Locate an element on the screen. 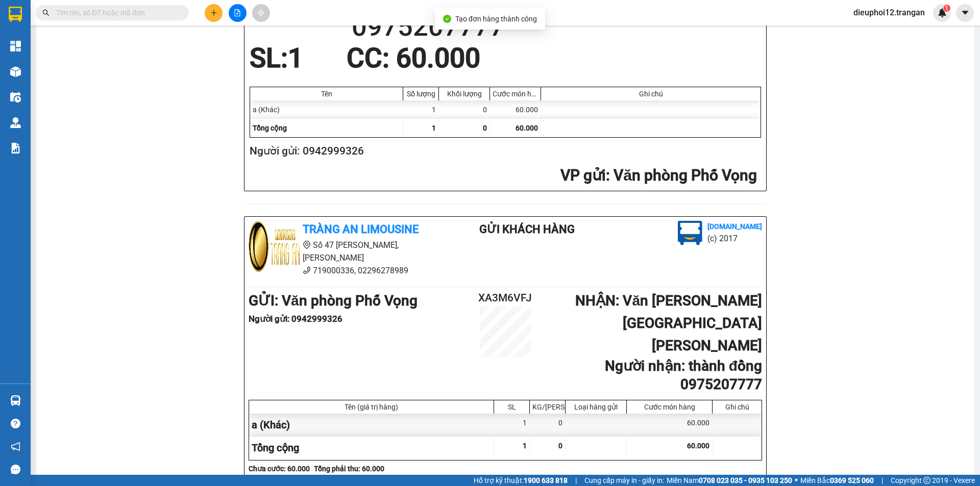  li: (c) 2017 is located at coordinates (734, 238).